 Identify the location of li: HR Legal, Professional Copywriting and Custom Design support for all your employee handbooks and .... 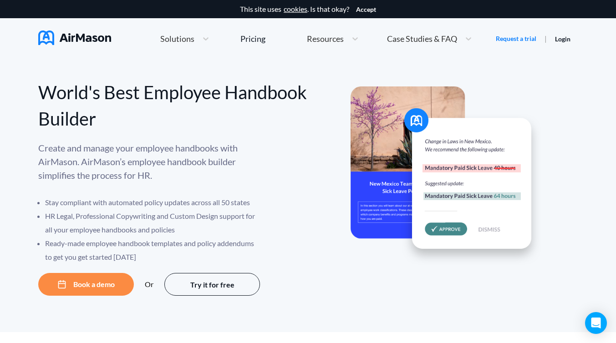
(153, 223).